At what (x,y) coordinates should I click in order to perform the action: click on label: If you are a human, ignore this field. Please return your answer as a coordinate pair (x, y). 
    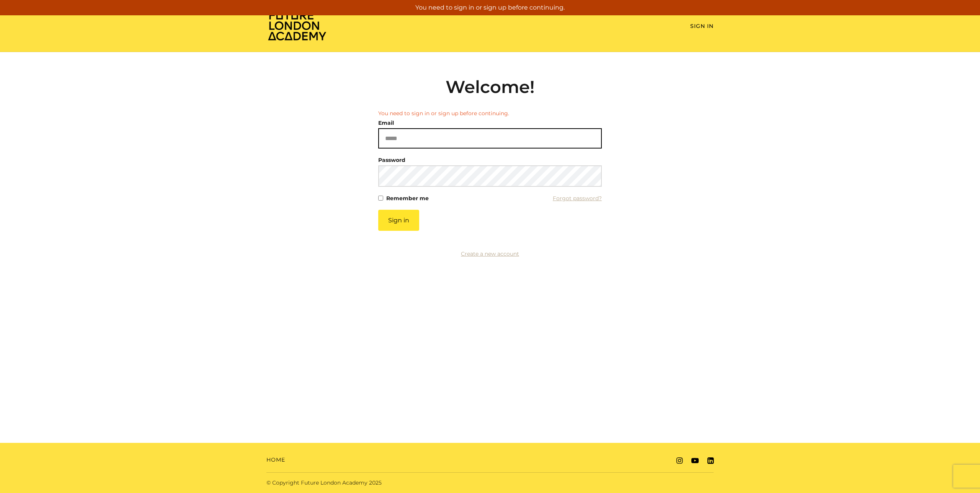
    Looking at the image, I should click on (381, 311).